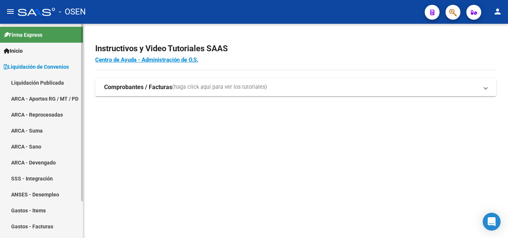  I want to click on span: - OSEN, so click(72, 12).